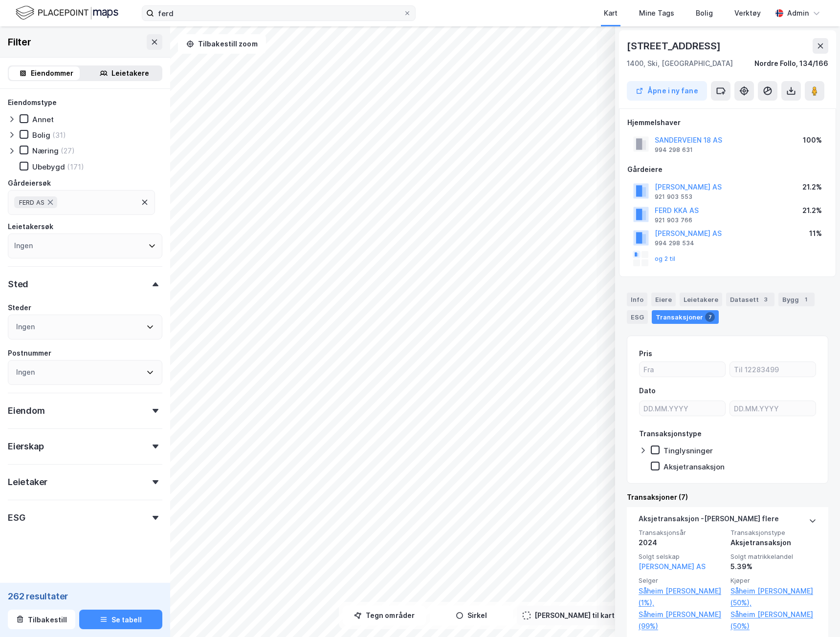  Describe the element at coordinates (43, 119) in the screenshot. I see `div: Annet` at that location.